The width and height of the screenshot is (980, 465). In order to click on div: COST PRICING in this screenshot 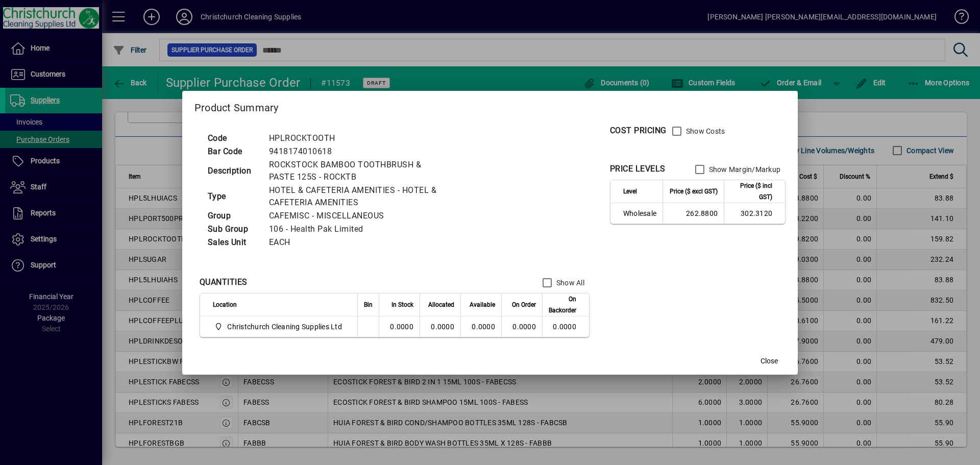, I will do `click(638, 131)`.